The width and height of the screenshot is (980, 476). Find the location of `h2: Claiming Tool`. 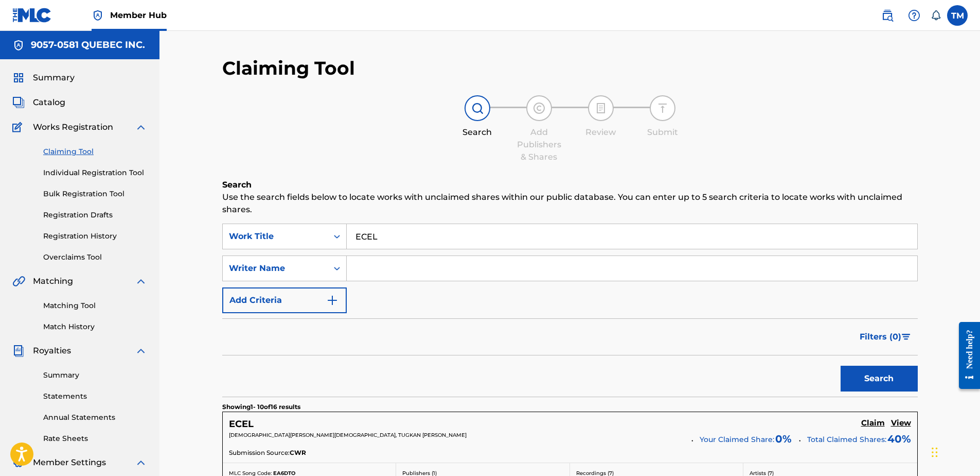

h2: Claiming Tool is located at coordinates (289, 68).